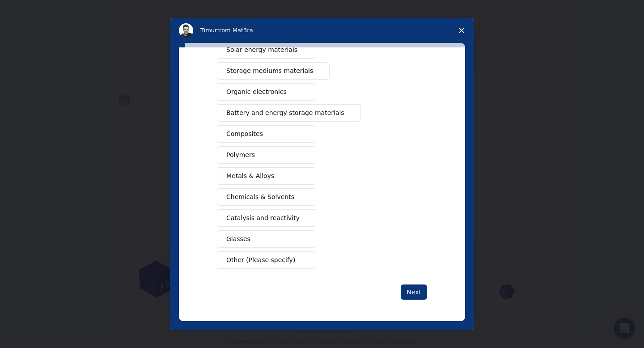  I want to click on button: Other (Please specify), so click(266, 260).